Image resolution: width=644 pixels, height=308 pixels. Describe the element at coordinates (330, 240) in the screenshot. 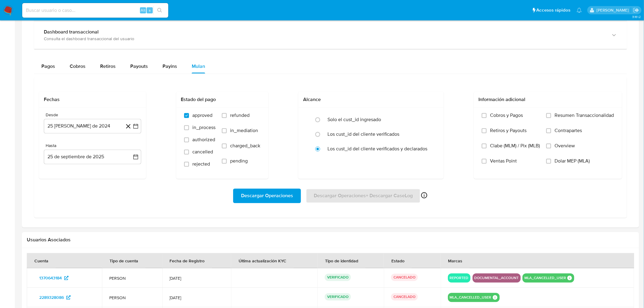

I see `h2: Usuarios Asociados` at that location.